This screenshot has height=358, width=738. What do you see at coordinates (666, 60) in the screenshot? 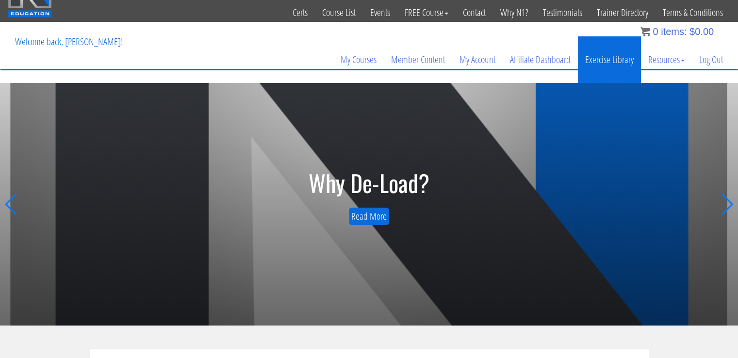
I see `a: Resources` at bounding box center [666, 60].